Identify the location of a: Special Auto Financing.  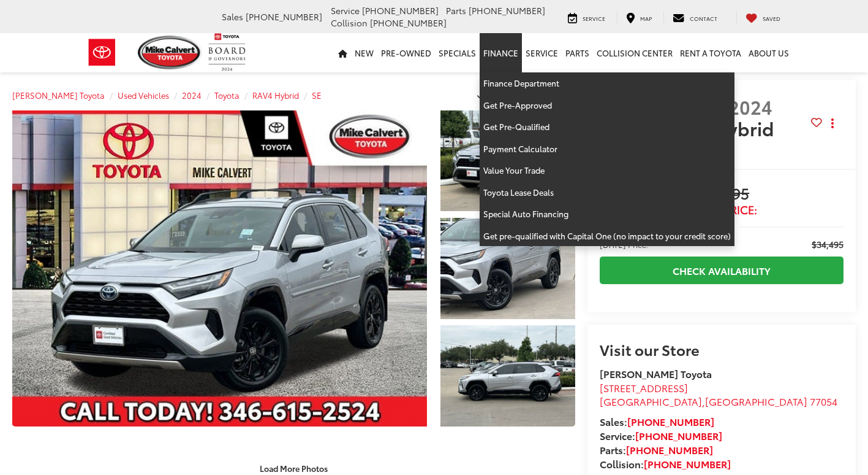
(607, 214).